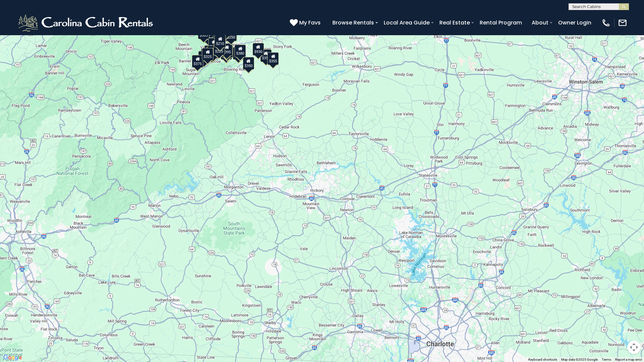  Describe the element at coordinates (407, 22) in the screenshot. I see `a: Local Area Guide` at that location.